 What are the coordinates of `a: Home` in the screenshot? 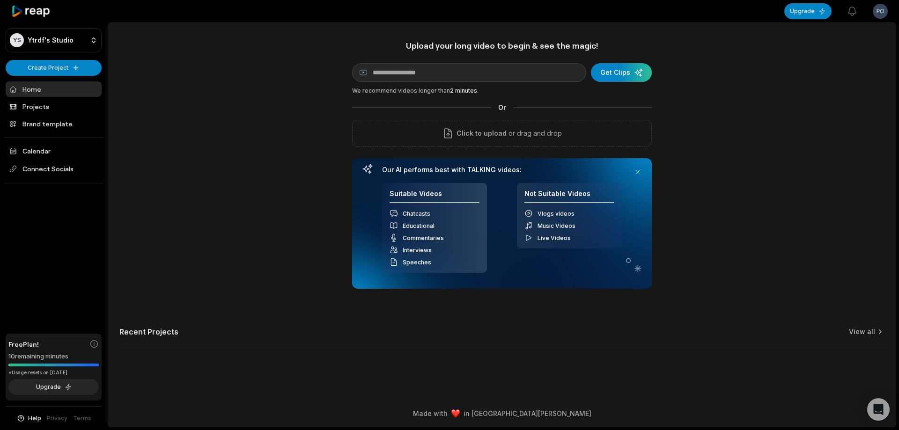 It's located at (53, 89).